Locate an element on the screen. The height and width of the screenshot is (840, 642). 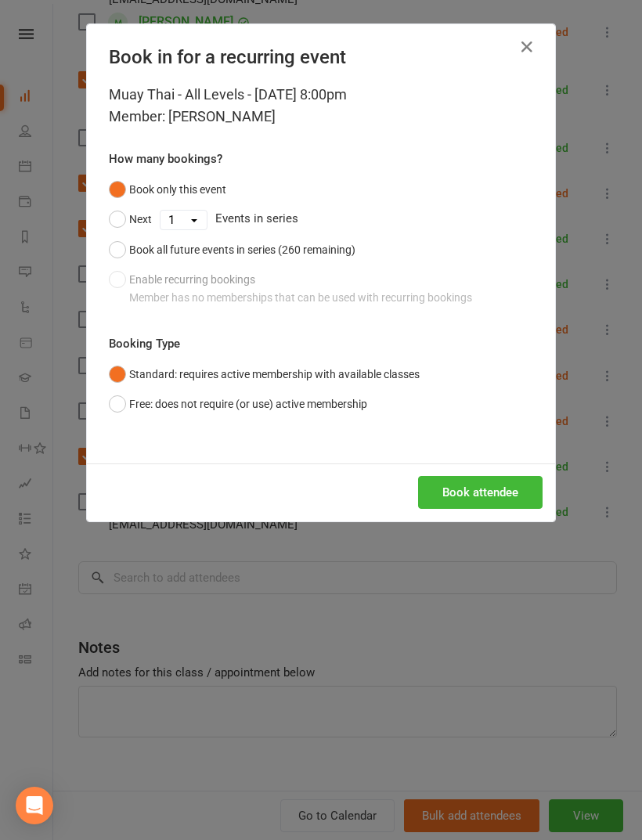
button: Free: does not require (or use) active membership is located at coordinates (238, 404).